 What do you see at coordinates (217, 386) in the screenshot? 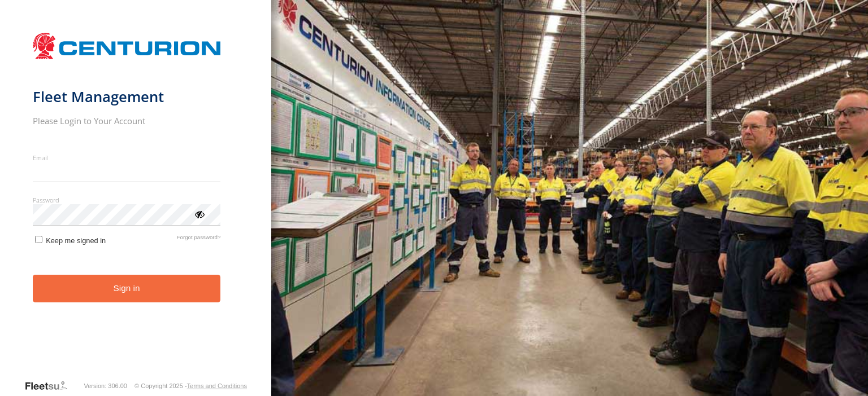
I see `a: Terms and Conditions` at bounding box center [217, 386].